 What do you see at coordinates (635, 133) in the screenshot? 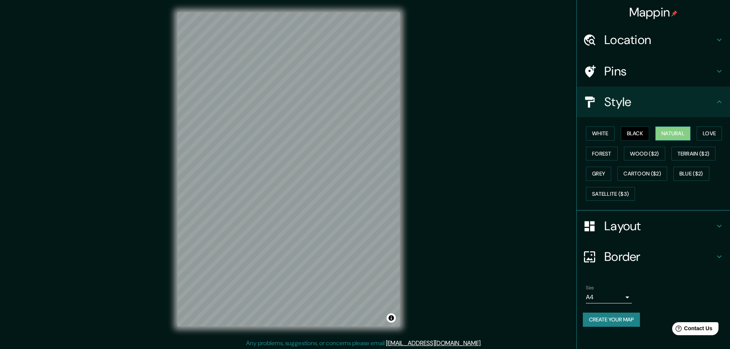
I see `button: Black` at bounding box center [635, 133].